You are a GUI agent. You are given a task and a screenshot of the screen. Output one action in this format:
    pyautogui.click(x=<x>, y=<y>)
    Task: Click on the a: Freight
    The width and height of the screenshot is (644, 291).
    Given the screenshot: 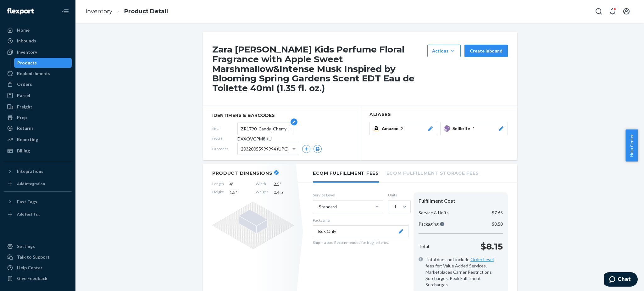 What is the action you would take?
    pyautogui.click(x=37, y=107)
    